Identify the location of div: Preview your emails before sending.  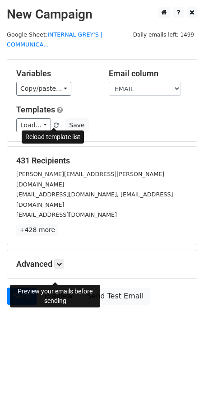
(55, 296).